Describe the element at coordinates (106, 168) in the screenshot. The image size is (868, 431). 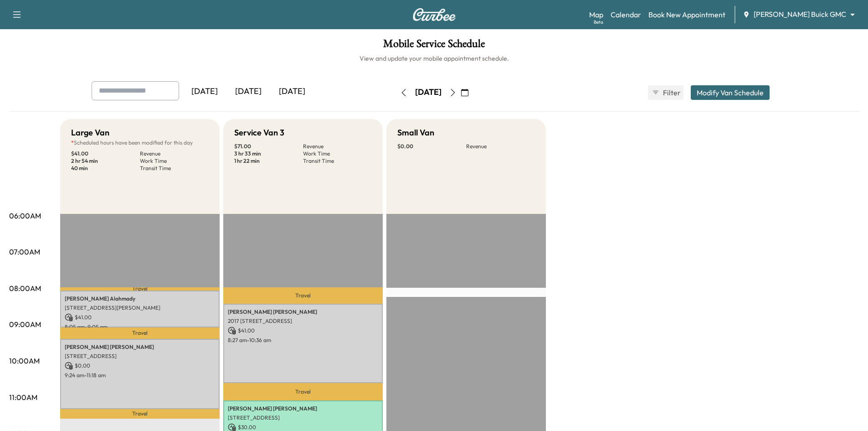
I see `p: 40 min` at that location.